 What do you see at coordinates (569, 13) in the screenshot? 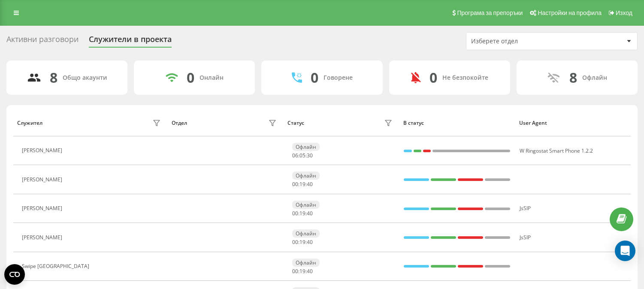
I see `span: Настройки на профила` at bounding box center [569, 13].